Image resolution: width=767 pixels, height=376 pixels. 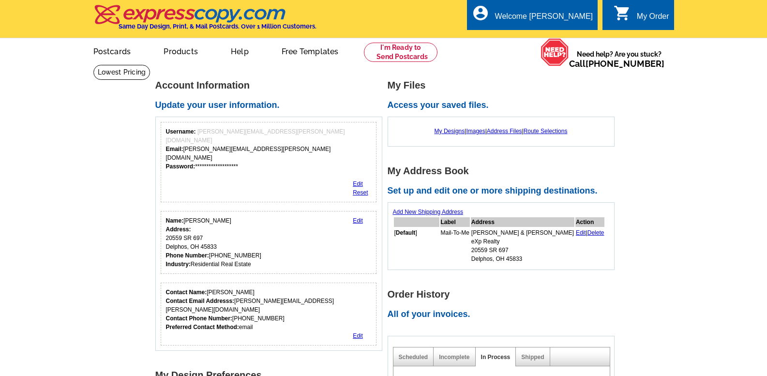 I want to click on a: Free Templates, so click(x=310, y=50).